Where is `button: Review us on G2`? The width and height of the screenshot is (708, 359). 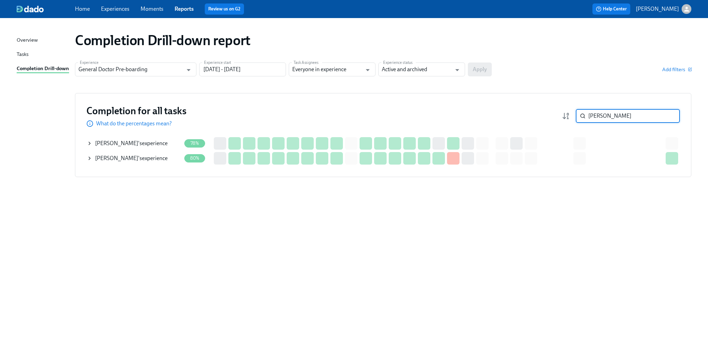 button: Review us on G2 is located at coordinates (224, 9).